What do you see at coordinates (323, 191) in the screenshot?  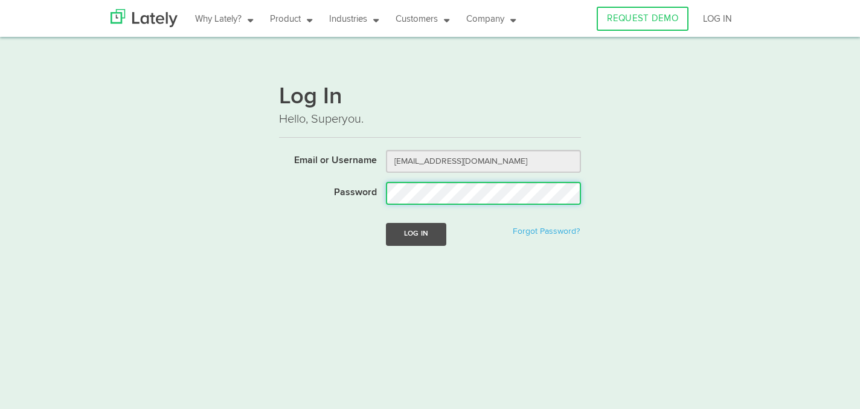 I see `label: Password` at bounding box center [323, 191].